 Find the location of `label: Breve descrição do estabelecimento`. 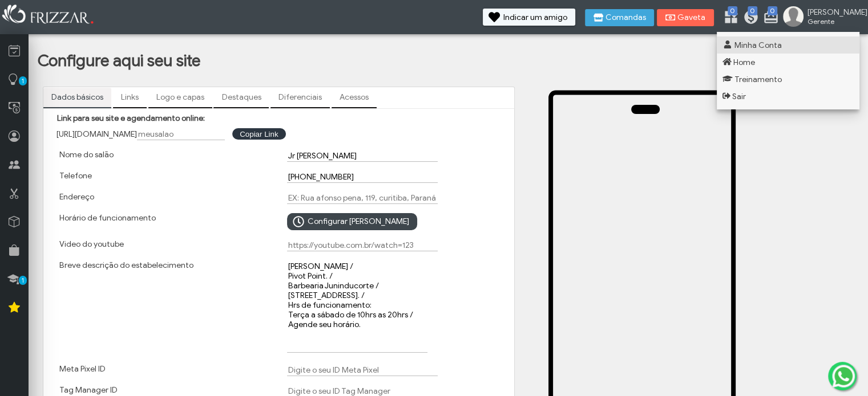

label: Breve descrição do estabelecimento is located at coordinates (126, 265).